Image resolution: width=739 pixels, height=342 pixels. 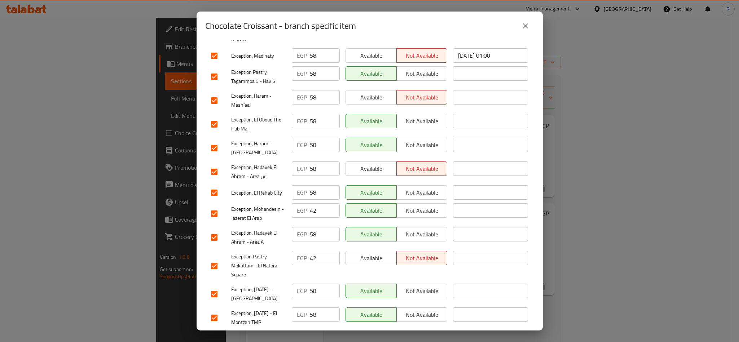 I want to click on span: Exception, El Obour, The Hub Mall, so click(x=259, y=125).